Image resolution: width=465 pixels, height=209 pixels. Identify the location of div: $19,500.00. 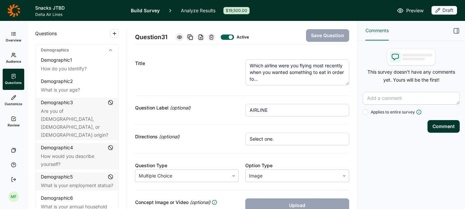
(236, 11).